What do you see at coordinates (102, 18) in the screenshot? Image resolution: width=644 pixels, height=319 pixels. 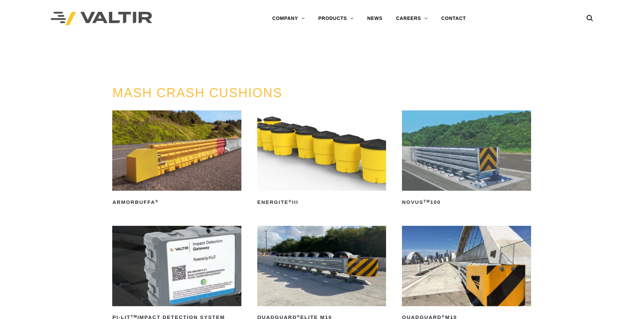 I see `img: Valtir` at bounding box center [102, 18].